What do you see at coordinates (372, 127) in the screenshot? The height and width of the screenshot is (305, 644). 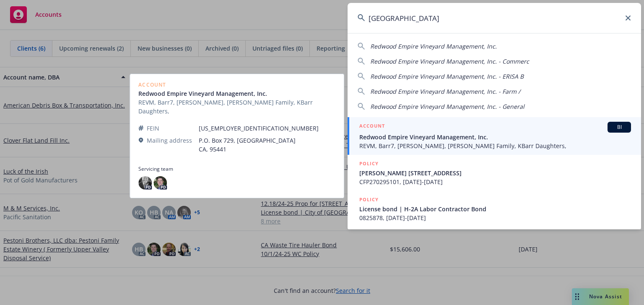 I see `h5: ACCOUNT` at bounding box center [372, 127].